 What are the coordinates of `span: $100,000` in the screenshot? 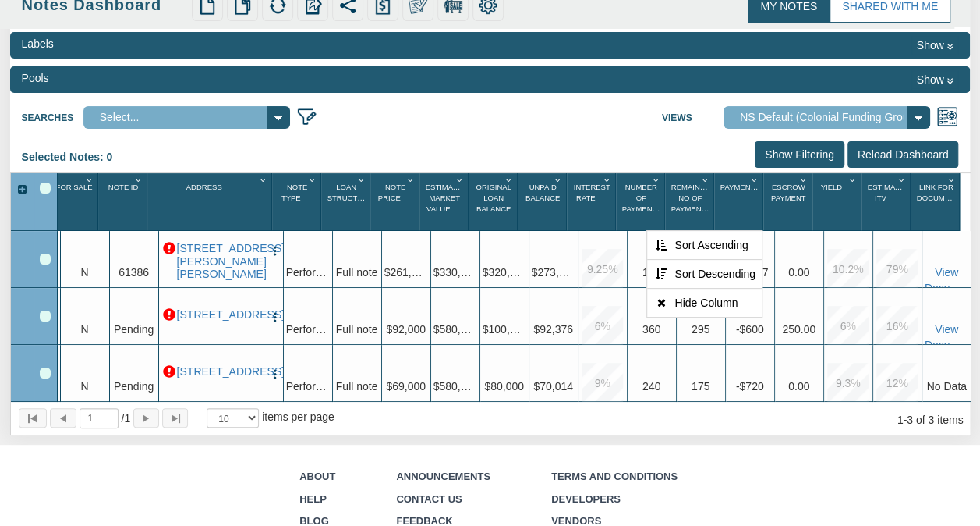 It's located at (505, 329).